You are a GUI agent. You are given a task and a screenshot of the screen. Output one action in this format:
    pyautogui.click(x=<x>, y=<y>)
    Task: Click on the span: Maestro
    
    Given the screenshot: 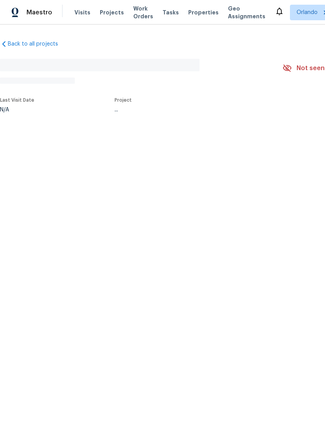 What is the action you would take?
    pyautogui.click(x=39, y=12)
    